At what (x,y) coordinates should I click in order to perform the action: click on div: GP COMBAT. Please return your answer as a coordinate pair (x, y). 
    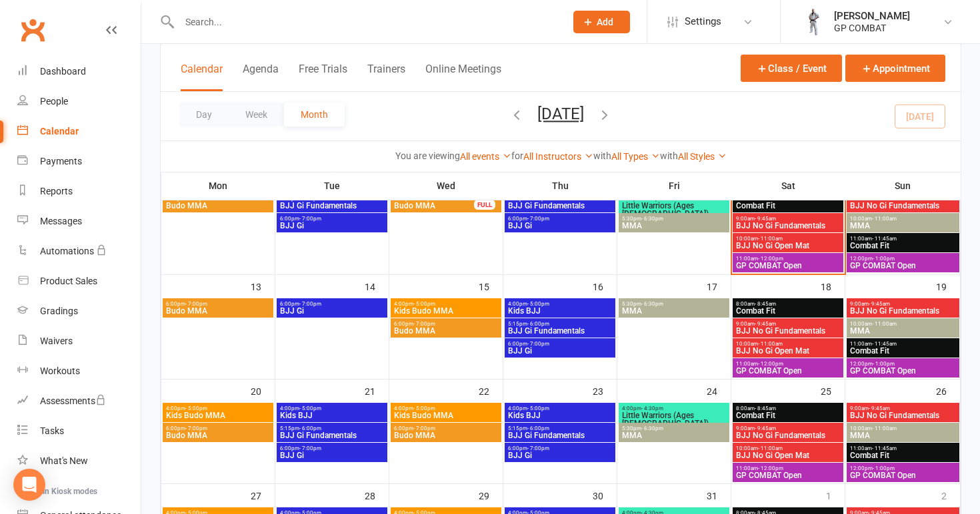
    Looking at the image, I should click on (872, 28).